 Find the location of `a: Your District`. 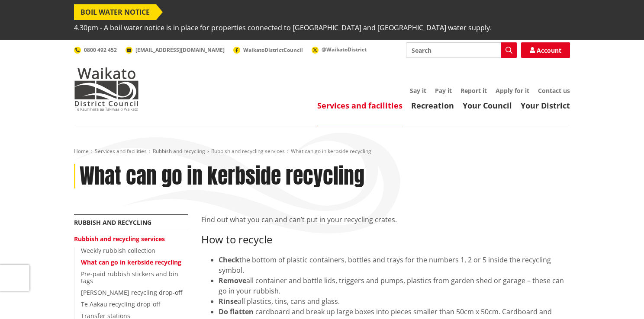

a: Your District is located at coordinates (545, 106).